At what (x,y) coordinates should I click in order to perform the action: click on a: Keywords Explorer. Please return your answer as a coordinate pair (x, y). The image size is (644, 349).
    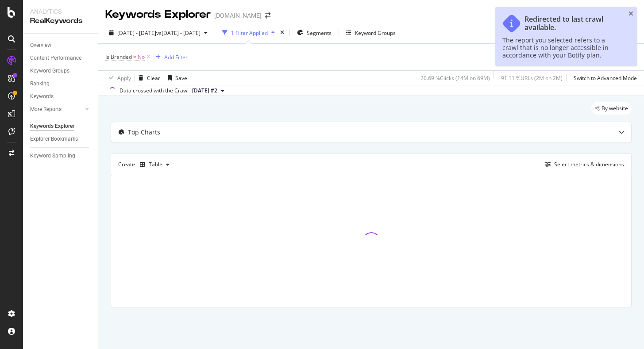
    Looking at the image, I should click on (61, 126).